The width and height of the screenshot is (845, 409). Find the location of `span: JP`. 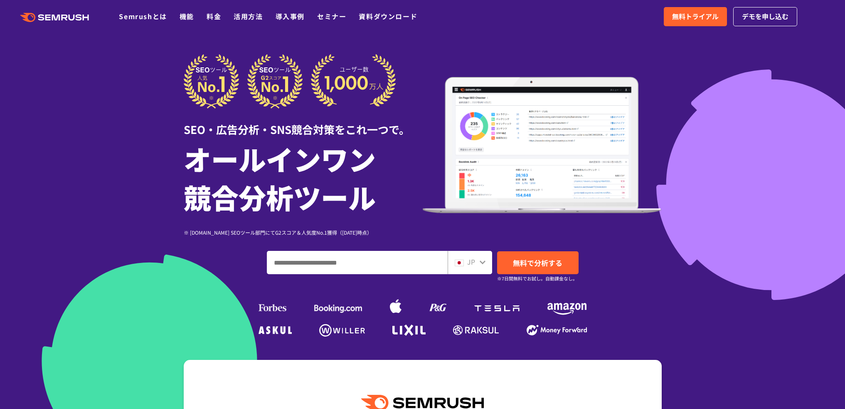

span: JP is located at coordinates (471, 261).